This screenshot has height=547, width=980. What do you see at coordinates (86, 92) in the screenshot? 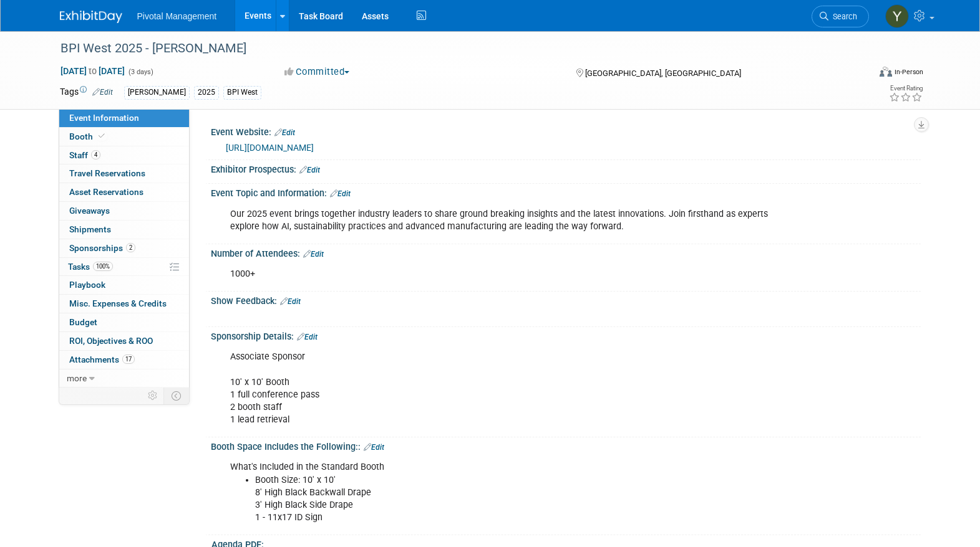
I see `td: Tags` at bounding box center [86, 92].